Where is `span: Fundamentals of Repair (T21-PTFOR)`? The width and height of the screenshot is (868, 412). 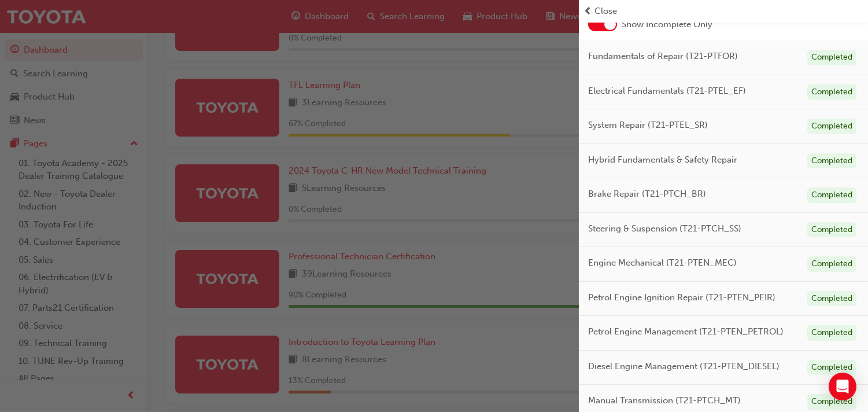 span: Fundamentals of Repair (T21-PTFOR) is located at coordinates (663, 56).